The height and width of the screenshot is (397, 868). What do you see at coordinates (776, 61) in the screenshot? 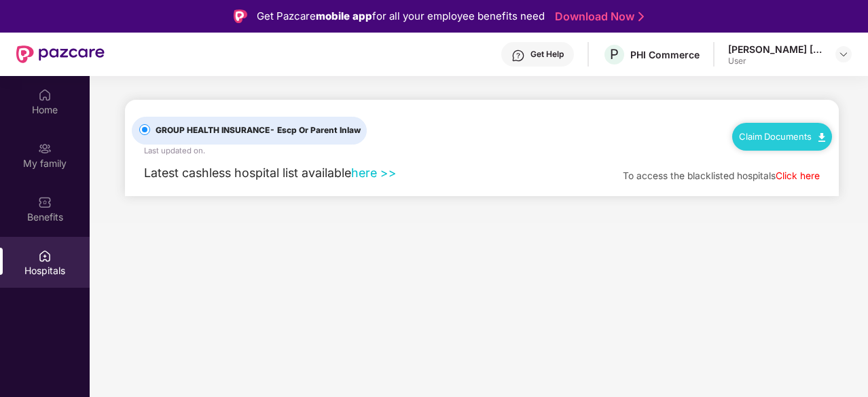
I see `div: User` at bounding box center [776, 61].